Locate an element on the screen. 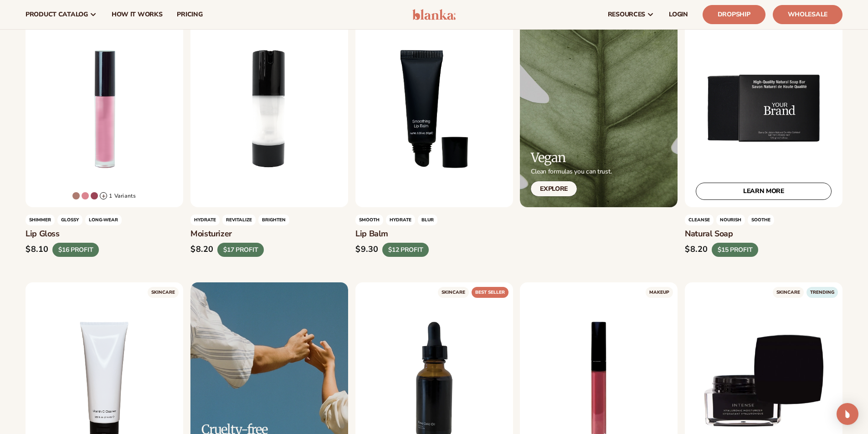 This screenshot has width=868, height=434. div: $8.10 is located at coordinates (37, 250).